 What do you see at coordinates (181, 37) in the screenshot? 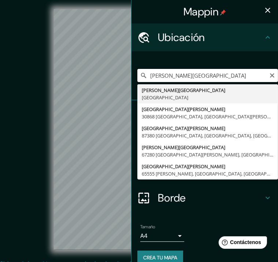
I see `font: Ubicación` at bounding box center [181, 37].